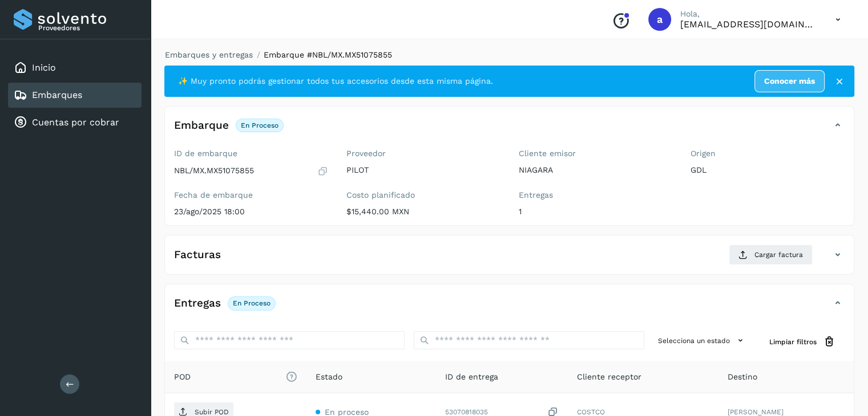 The height and width of the screenshot is (416, 868). I want to click on div: EmbarqueEn proceso, so click(509, 130).